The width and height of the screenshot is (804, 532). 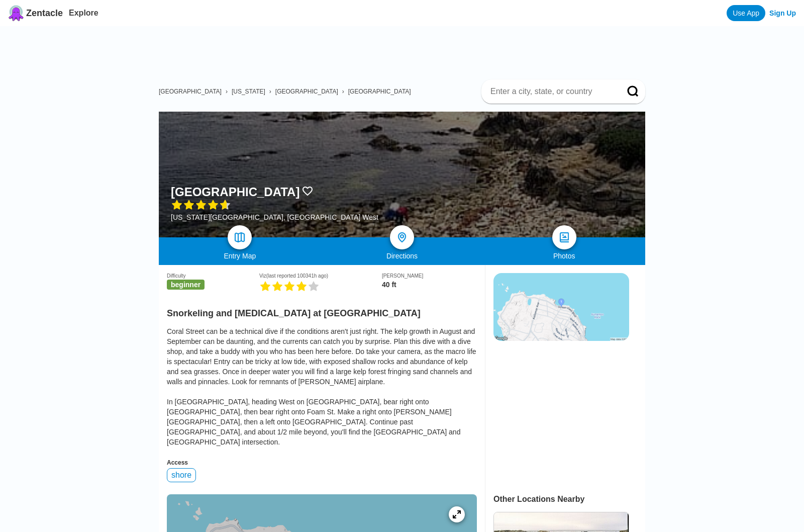 What do you see at coordinates (181, 475) in the screenshot?
I see `div: shore` at bounding box center [181, 475].